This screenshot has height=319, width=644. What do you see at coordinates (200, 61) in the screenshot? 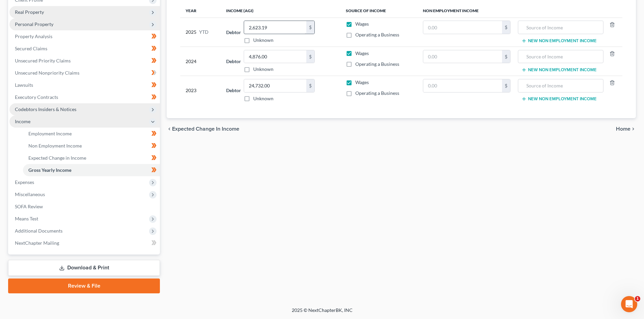
I see `div: 2024` at bounding box center [200, 61].